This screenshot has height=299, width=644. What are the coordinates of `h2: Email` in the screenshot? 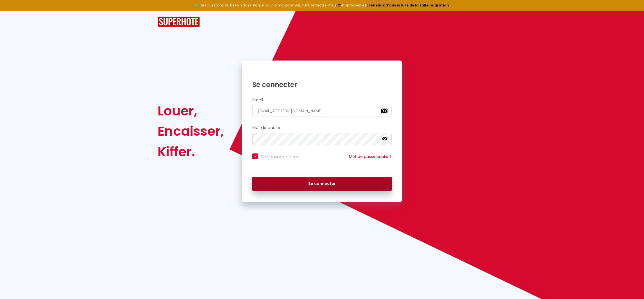 It's located at (322, 100).